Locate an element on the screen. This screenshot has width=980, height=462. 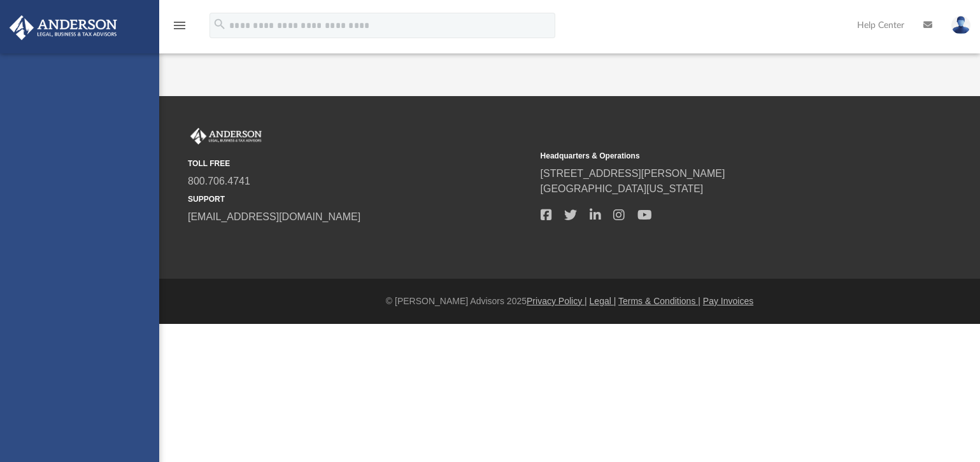
a: Legal | is located at coordinates (603, 301).